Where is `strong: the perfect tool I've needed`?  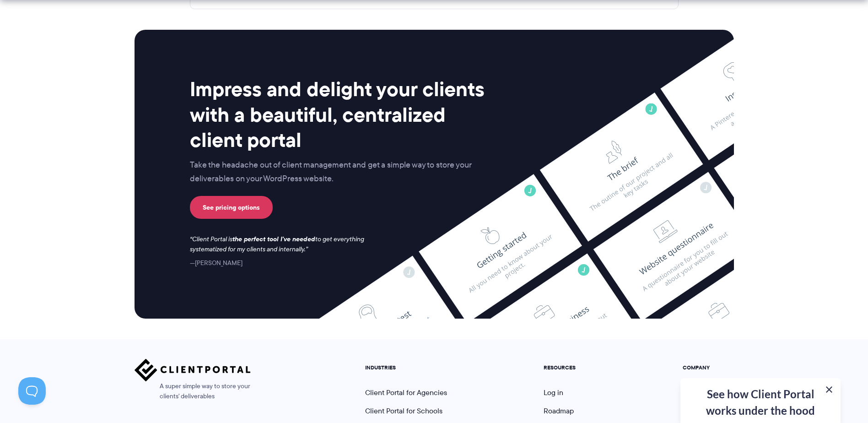
strong: the perfect tool I've needed is located at coordinates (273, 239).